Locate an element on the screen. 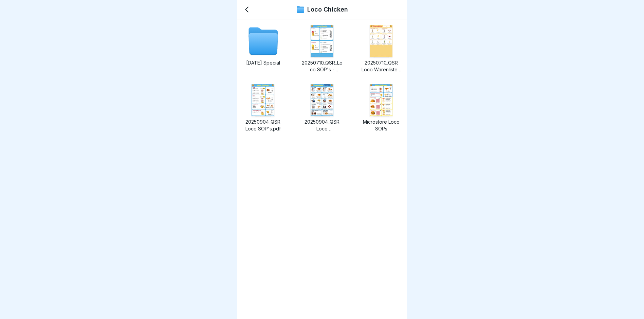 The image size is (644, 319). p: Loco Chicken is located at coordinates (327, 9).